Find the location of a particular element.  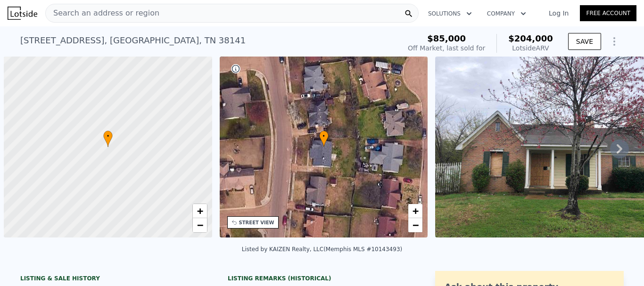

span: $204,000 is located at coordinates (530, 38).